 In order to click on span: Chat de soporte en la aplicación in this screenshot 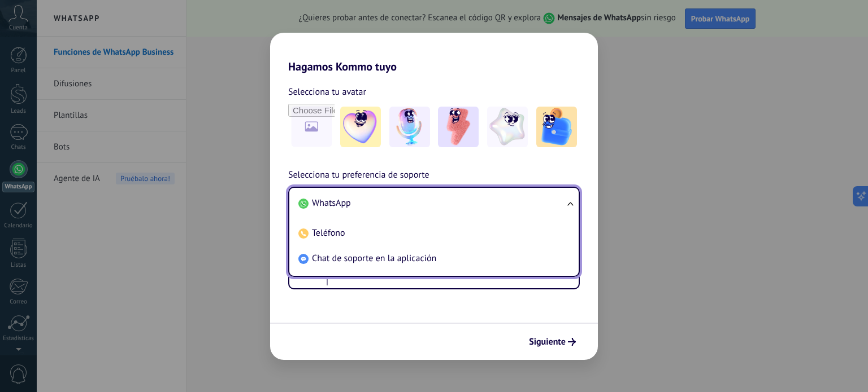, I will do `click(374, 259)`.